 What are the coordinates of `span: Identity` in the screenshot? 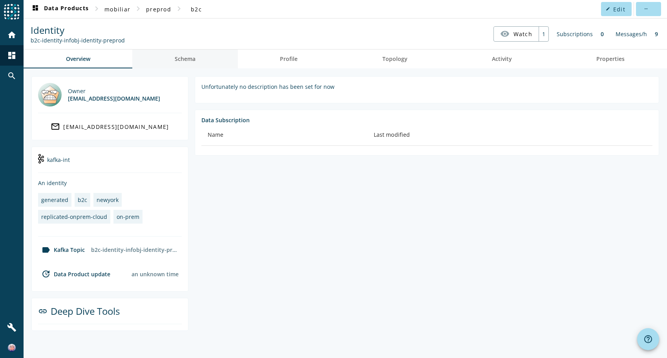 It's located at (47, 30).